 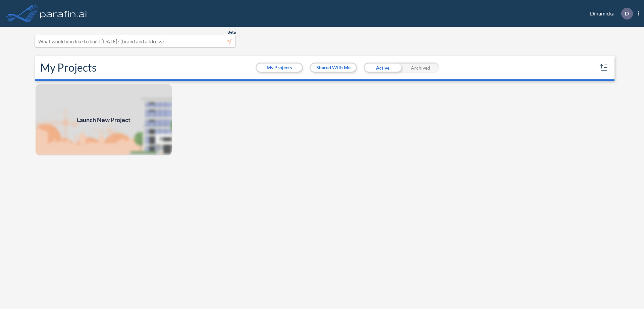 What do you see at coordinates (63, 13) in the screenshot?
I see `img: logo` at bounding box center [63, 13].